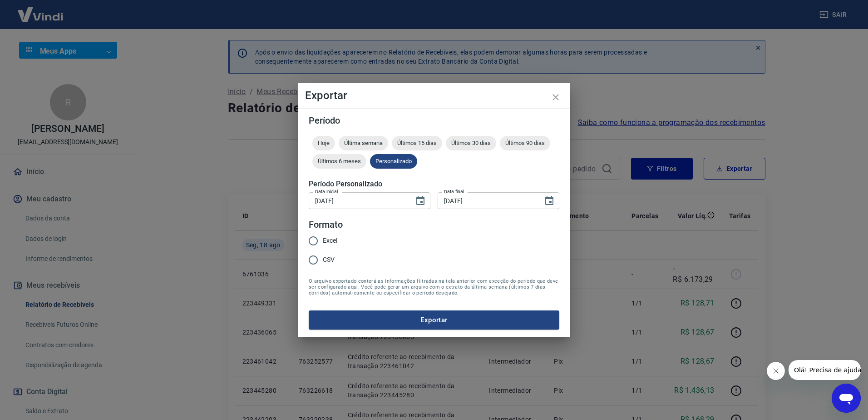 The height and width of the screenshot is (420, 868). Describe the element at coordinates (549, 201) in the screenshot. I see `button: Choose date, selected date is 18 de ago de 2025` at that location.